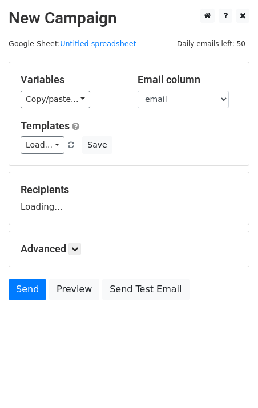  What do you see at coordinates (74, 289) in the screenshot?
I see `a: Preview` at bounding box center [74, 289].